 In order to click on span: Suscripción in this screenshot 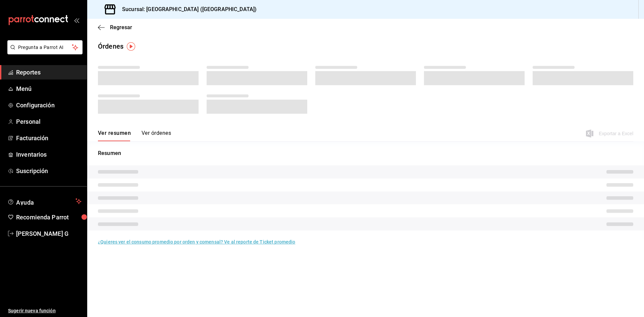, I will do `click(48, 171)`.